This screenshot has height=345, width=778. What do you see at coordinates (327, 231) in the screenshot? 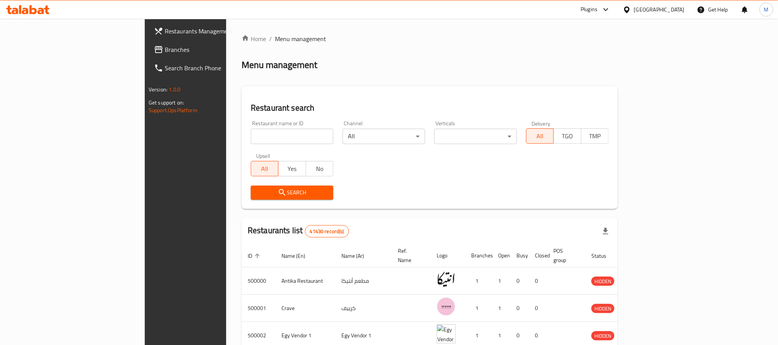
I see `div: Total records count` at bounding box center [327, 231].